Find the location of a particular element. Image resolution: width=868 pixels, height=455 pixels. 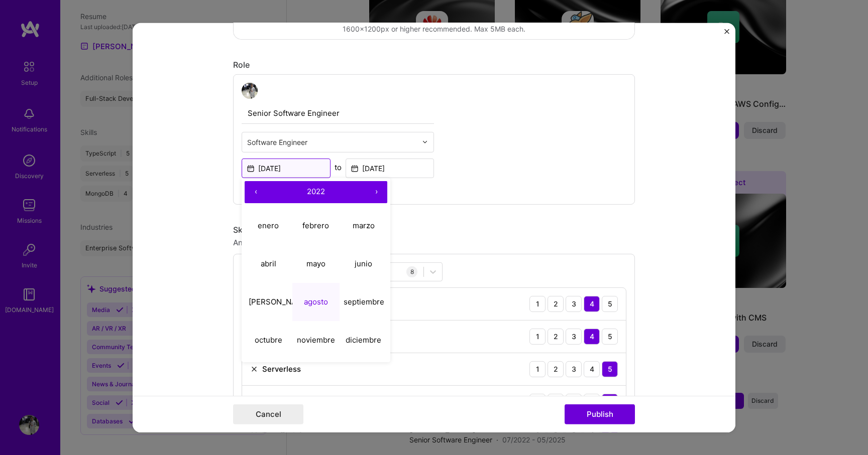

img: Remove is located at coordinates (254, 369).